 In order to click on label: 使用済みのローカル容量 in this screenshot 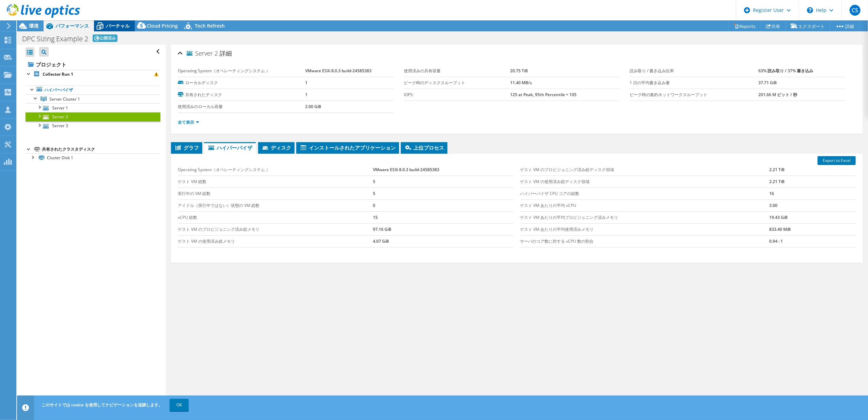, I will do `click(242, 107)`.